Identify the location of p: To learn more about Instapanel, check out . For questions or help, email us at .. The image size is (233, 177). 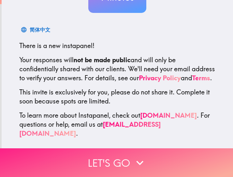
(117, 125).